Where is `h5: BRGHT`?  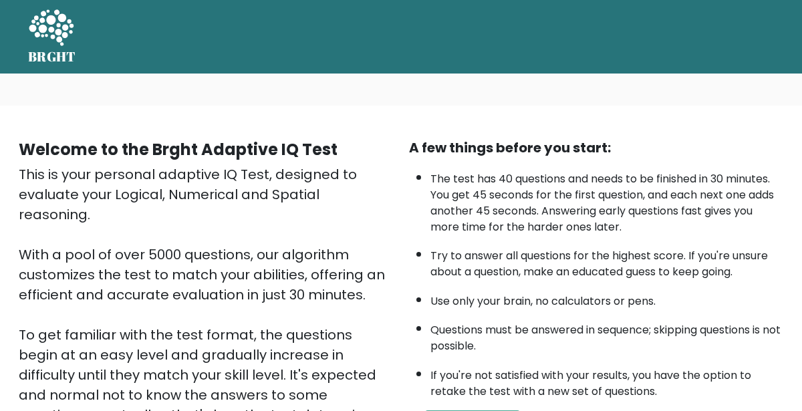 h5: BRGHT is located at coordinates (52, 57).